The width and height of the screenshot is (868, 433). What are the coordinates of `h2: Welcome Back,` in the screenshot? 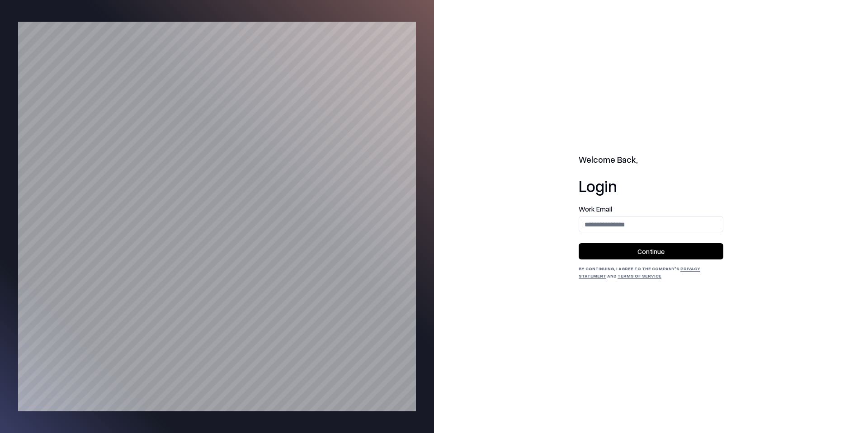 It's located at (651, 160).